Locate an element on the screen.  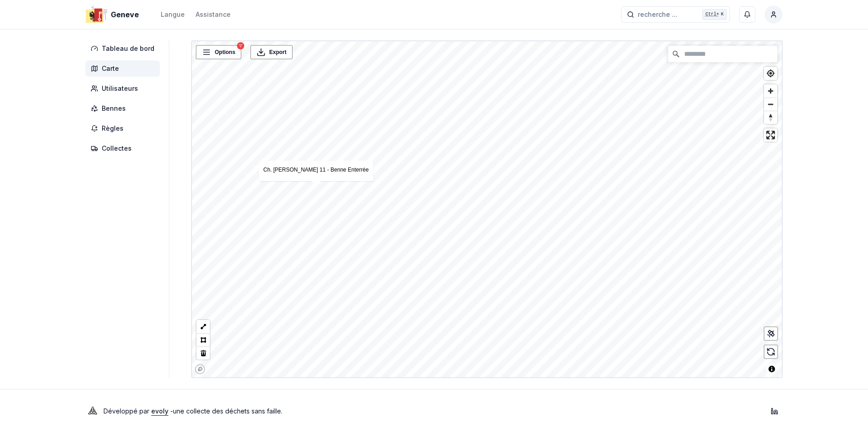
a: Carte is located at coordinates (124, 68).